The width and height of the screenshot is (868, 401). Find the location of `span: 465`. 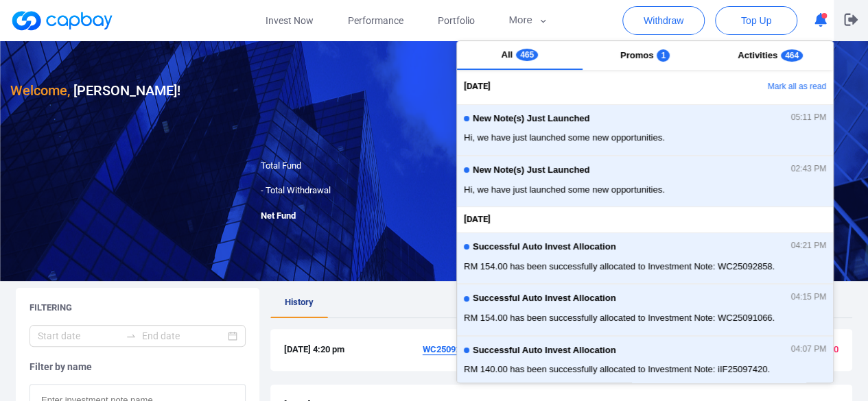

span: 465 is located at coordinates (527, 55).